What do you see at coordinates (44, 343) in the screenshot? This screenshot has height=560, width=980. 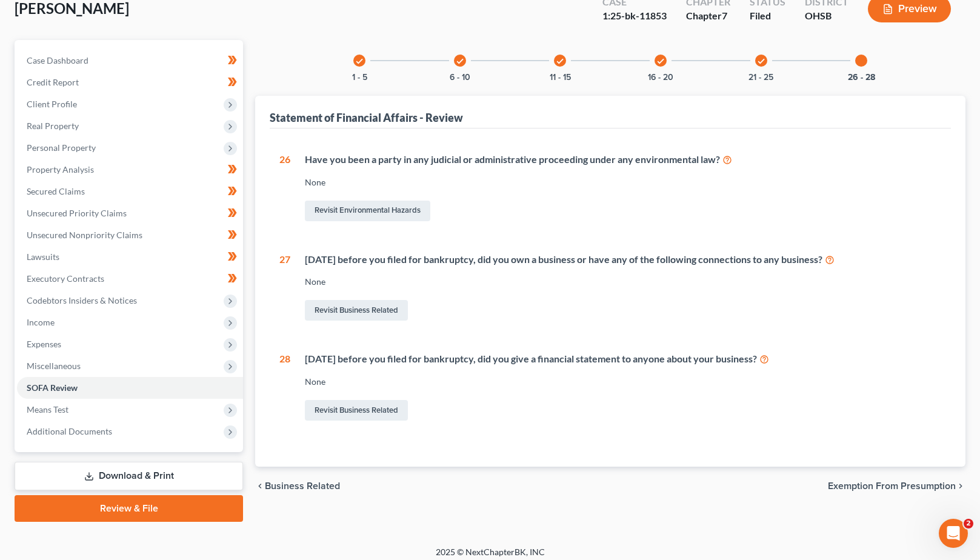 I see `span: Expenses` at bounding box center [44, 343].